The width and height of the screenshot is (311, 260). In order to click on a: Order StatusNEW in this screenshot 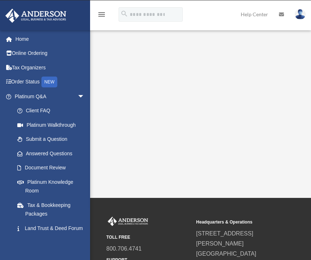, I will do `click(50, 82)`.